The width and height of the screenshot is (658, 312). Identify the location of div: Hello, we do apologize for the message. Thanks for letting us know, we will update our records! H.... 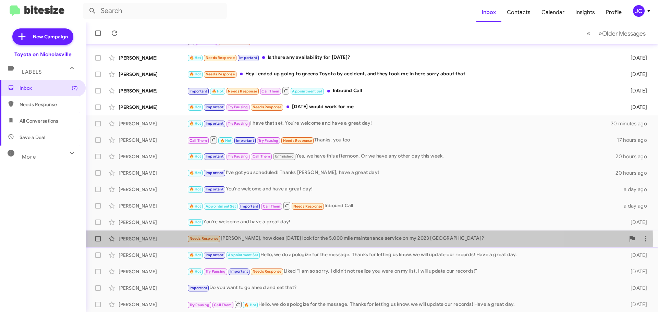
(403, 304).